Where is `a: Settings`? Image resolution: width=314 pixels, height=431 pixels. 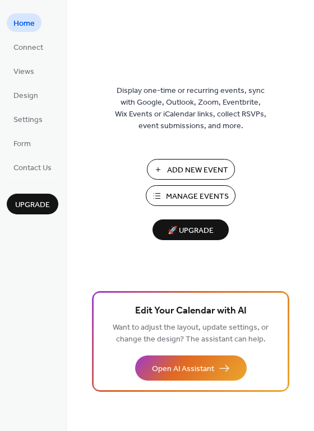 a: Settings is located at coordinates (28, 119).